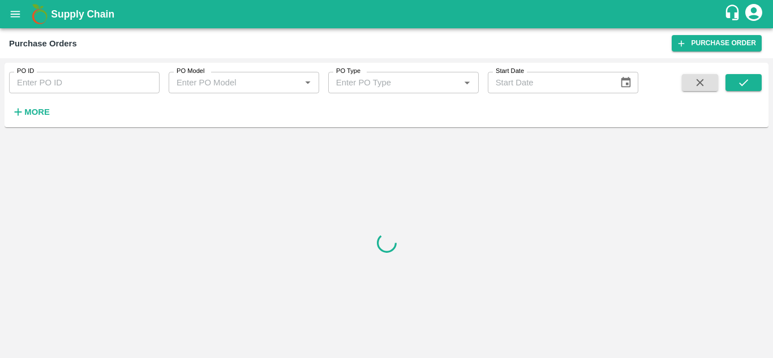  Describe the element at coordinates (734, 14) in the screenshot. I see `div: customer-support` at that location.